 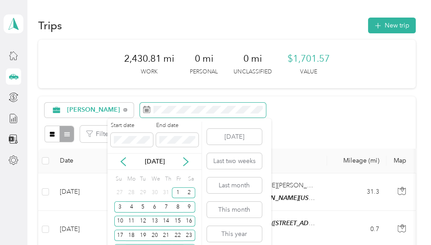 I want to click on div: Su, so click(x=118, y=179).